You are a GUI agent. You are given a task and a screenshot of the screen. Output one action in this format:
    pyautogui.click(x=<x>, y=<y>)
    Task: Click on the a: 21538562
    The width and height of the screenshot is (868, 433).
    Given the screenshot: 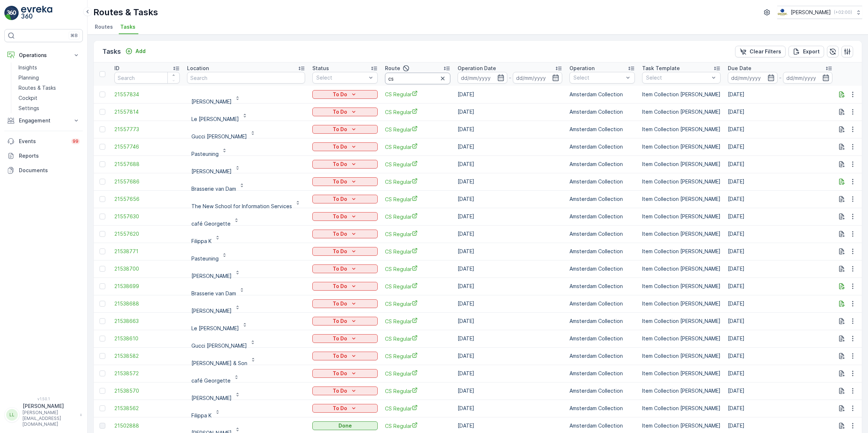 What is the action you would take?
    pyautogui.click(x=147, y=408)
    